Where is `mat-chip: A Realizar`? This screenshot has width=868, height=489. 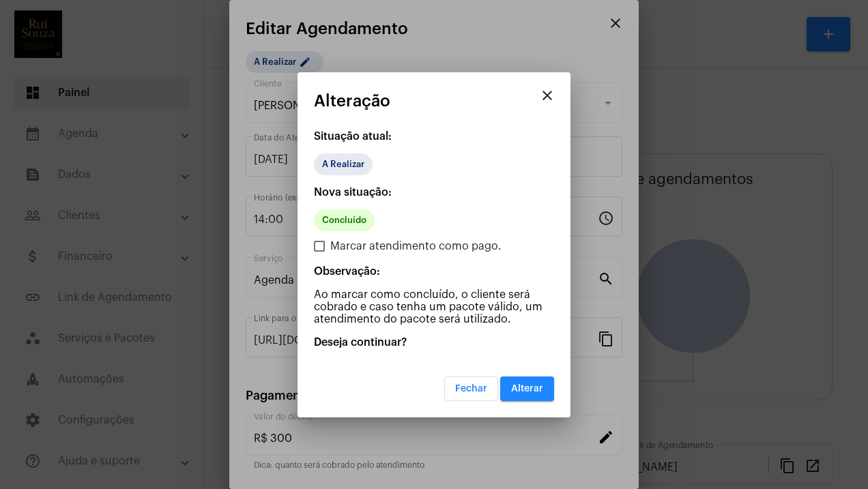 mat-chip: A Realizar is located at coordinates (343, 165).